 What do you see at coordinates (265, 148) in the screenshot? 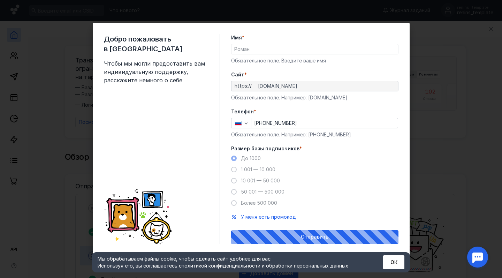
I see `span: Размер базы подписчиков` at bounding box center [265, 148].